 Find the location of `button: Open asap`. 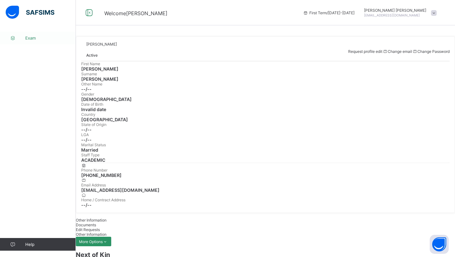

button: Open asap is located at coordinates (440, 244).